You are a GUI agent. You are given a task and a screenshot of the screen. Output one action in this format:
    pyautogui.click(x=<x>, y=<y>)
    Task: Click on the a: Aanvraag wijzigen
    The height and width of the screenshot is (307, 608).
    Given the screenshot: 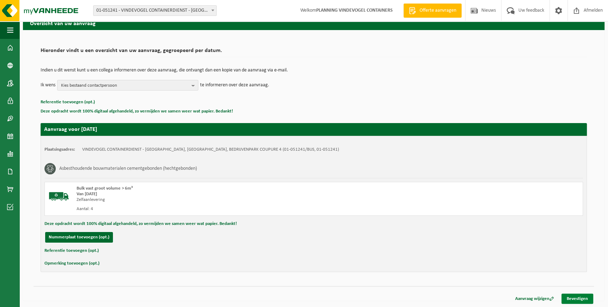 What is the action you would take?
    pyautogui.click(x=535, y=298)
    